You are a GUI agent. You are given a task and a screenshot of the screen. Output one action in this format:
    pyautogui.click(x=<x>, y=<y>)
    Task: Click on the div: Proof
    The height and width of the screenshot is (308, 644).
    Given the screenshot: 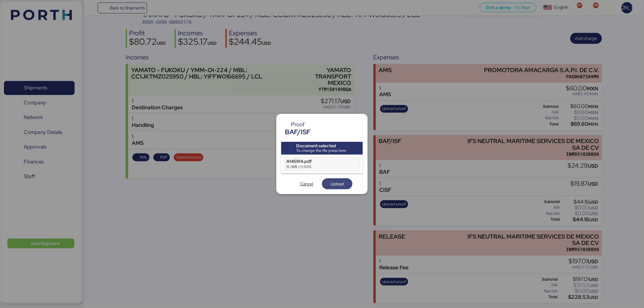 What is the action you would take?
    pyautogui.click(x=298, y=125)
    